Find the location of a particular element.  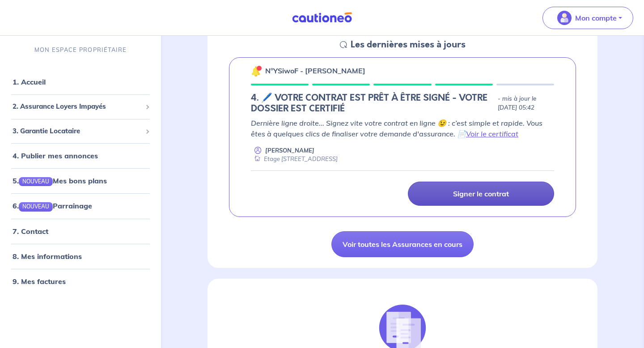

h5: Les dernières mises à jours is located at coordinates (408, 45).